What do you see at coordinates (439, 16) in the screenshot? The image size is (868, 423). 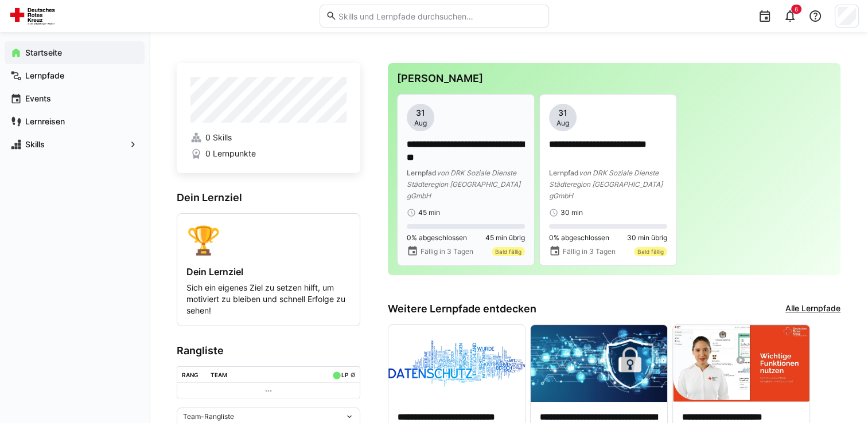 I see `input: Skills und Lernpfade durchsuchen…` at bounding box center [439, 16].